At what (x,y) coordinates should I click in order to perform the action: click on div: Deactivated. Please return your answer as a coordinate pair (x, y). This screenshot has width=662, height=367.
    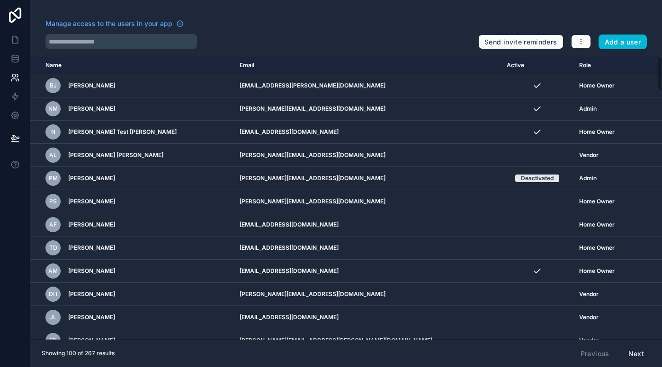
    Looking at the image, I should click on (537, 178).